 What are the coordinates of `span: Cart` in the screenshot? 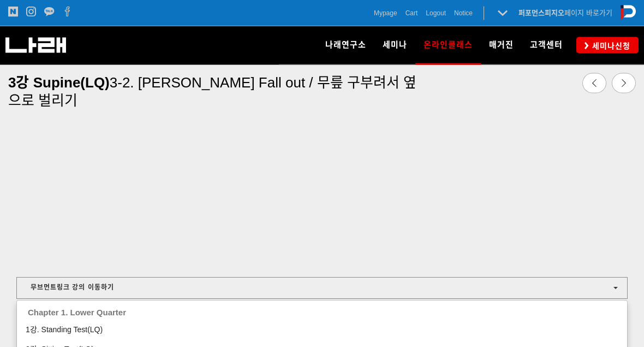 It's located at (412, 13).